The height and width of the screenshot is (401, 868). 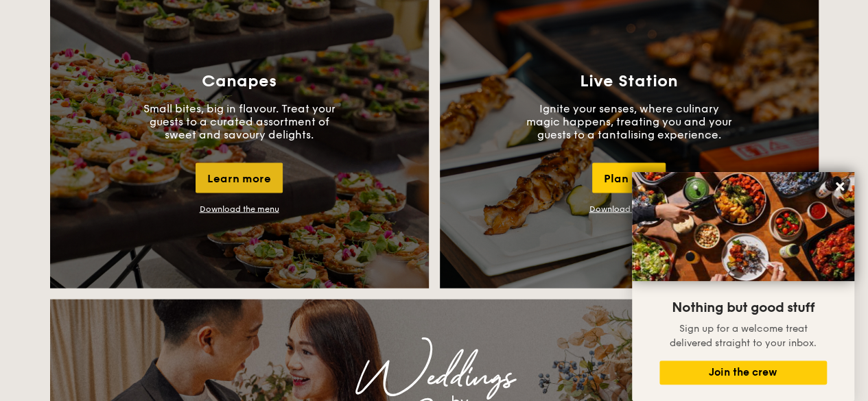 I want to click on span: Sign up for a welcome treat delivered straight to your inbox., so click(x=743, y=336).